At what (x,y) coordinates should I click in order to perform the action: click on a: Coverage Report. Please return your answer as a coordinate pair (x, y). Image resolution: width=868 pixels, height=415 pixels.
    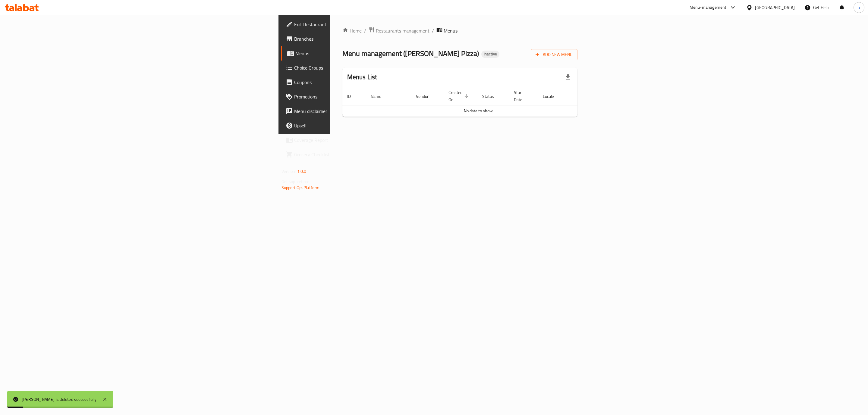
    Looking at the image, I should click on (352, 140).